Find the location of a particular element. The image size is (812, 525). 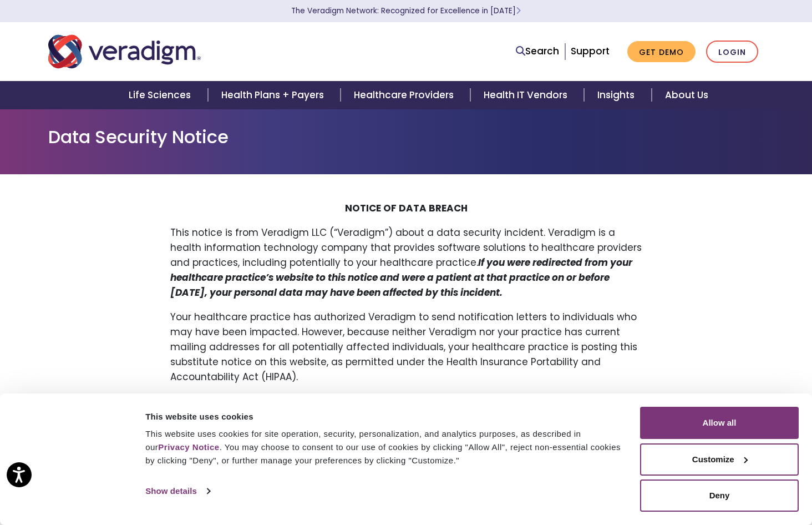

a: Privacy Notice is located at coordinates (189, 447).